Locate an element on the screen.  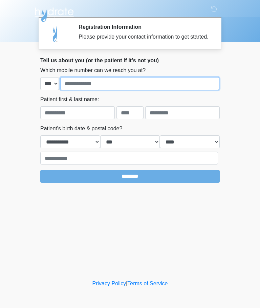
img: Hydrate IV Bar - Arcadia Logo is located at coordinates (54, 14).